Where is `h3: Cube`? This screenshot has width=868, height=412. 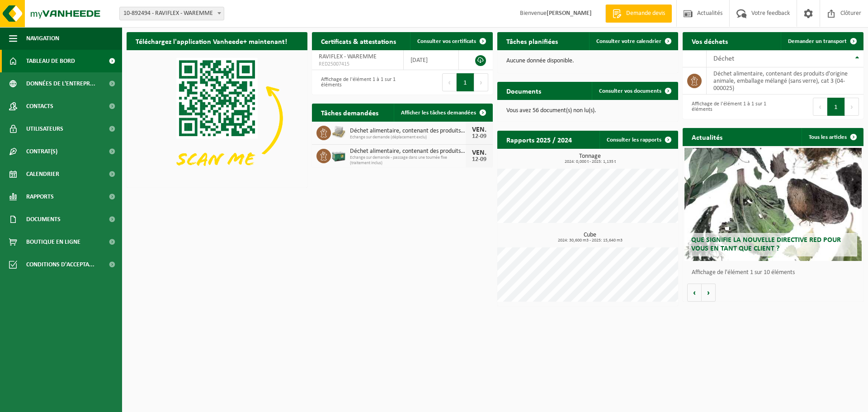
h3: Cube is located at coordinates (590, 238).